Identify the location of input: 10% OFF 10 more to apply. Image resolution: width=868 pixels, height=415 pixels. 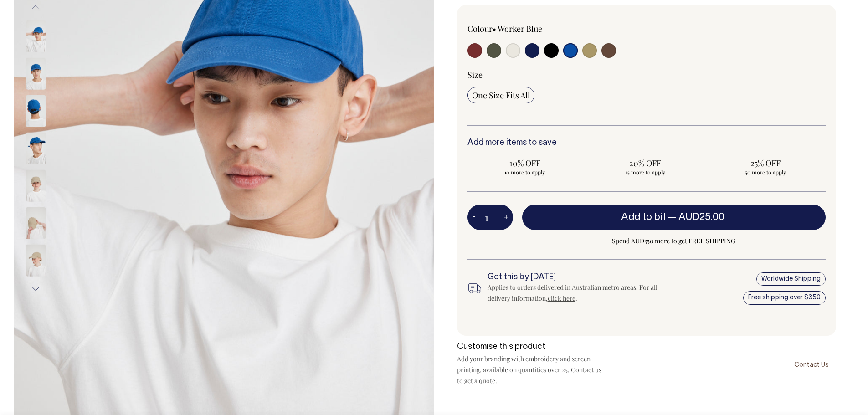
(525, 167).